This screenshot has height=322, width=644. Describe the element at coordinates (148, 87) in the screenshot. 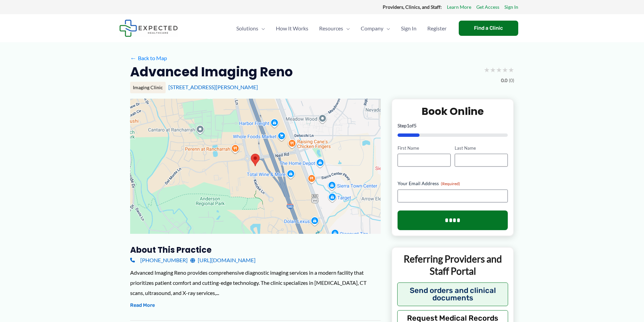

I see `div: Imaging Clinic` at that location.